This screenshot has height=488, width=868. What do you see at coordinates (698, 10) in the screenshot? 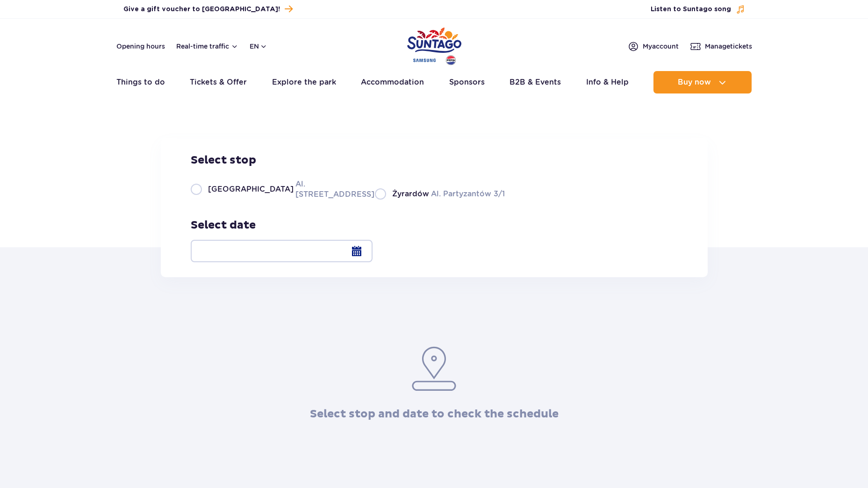
I see `button: Listen to Suntago song` at bounding box center [698, 10].